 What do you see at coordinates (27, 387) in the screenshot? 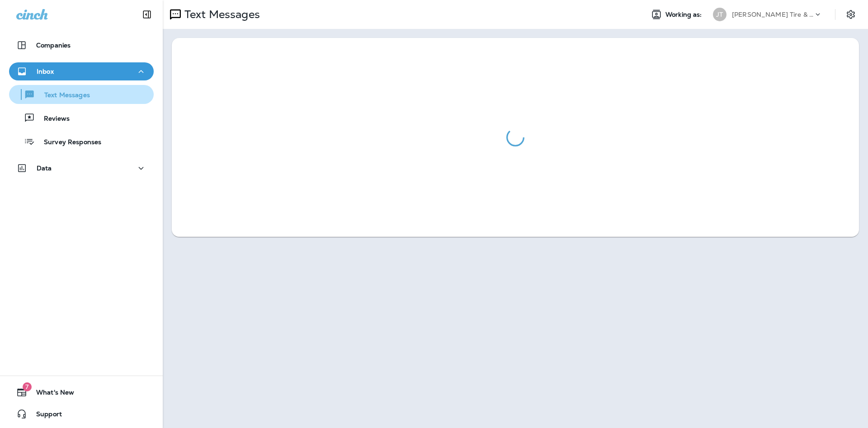
I see `span: 7` at bounding box center [27, 387].